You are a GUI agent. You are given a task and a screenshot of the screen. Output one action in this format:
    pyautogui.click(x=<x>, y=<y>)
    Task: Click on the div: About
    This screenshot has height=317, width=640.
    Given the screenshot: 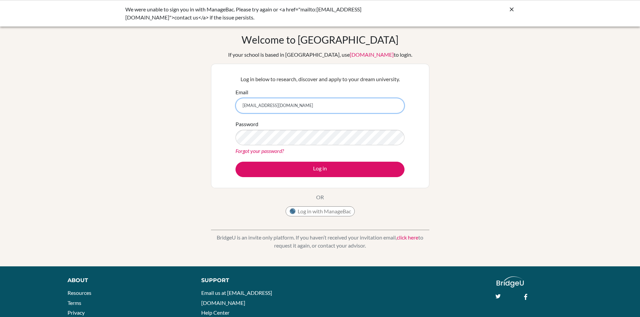 What is the action you would take?
    pyautogui.click(x=127, y=281)
    